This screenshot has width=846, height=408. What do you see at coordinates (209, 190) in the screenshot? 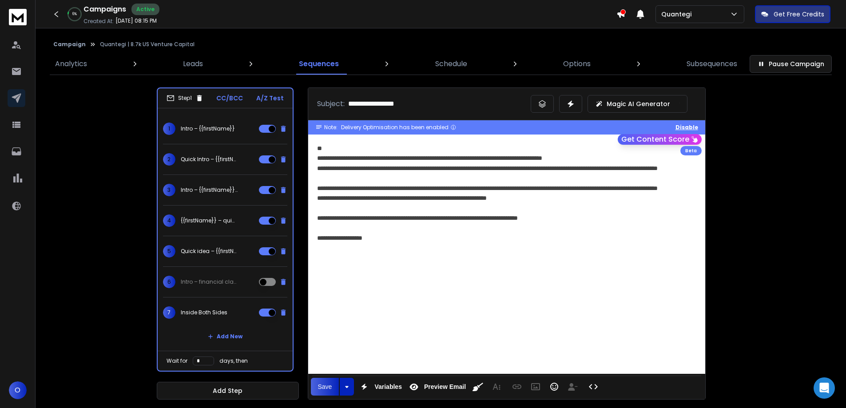
I see `p: Intro – {{firstName}}, quick idea` at bounding box center [209, 190].